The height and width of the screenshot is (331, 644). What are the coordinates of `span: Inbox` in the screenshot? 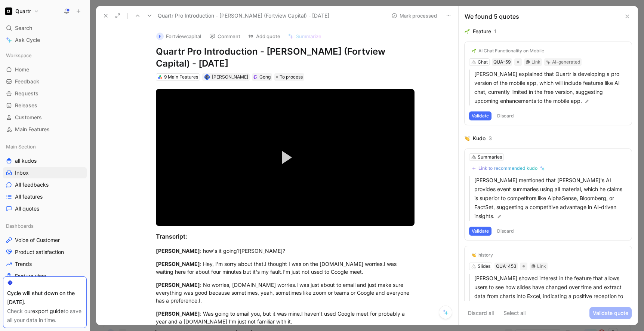 It's located at (21, 173).